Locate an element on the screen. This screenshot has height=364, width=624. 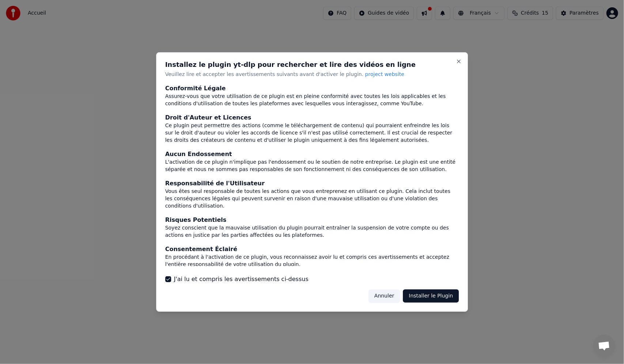
div: Ce plugin peut permettre des actions (comme le téléchargement de contenu) qui pourraient enfreind... is located at coordinates (312, 133).